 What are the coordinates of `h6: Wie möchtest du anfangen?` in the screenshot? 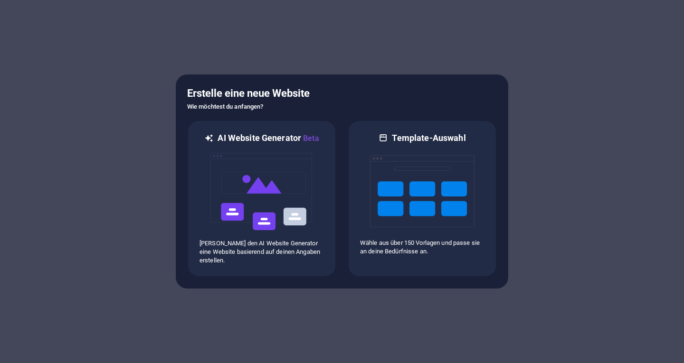 It's located at (342, 107).